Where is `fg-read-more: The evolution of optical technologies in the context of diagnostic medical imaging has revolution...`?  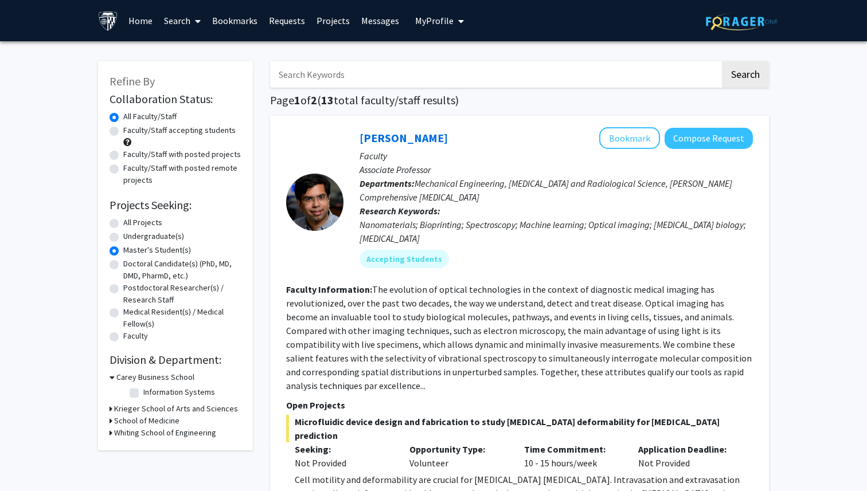 fg-read-more: The evolution of optical technologies in the context of diagnostic medical imaging has revolution... is located at coordinates (519, 338).